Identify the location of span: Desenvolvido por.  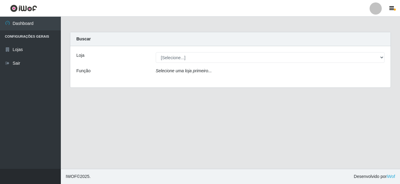
(374, 177).